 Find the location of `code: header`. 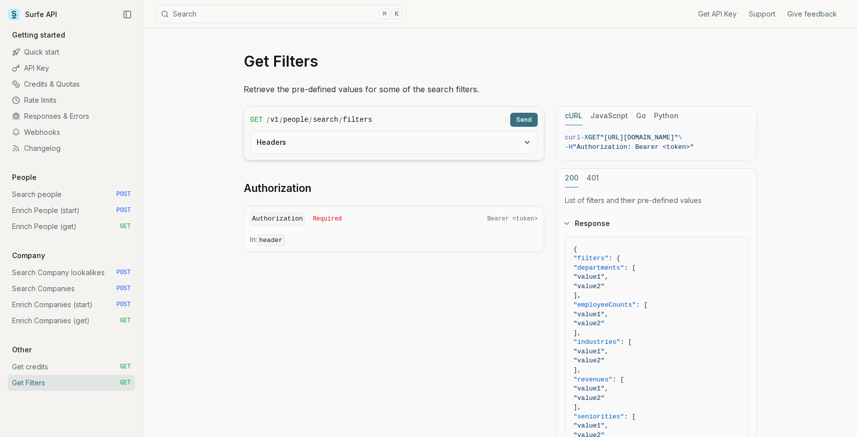

code: header is located at coordinates (271, 240).